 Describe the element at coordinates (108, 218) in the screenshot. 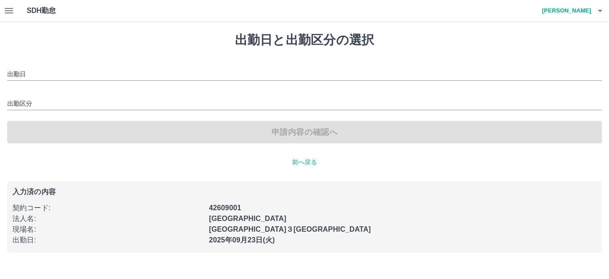

I see `p: 法人名 :` at that location.